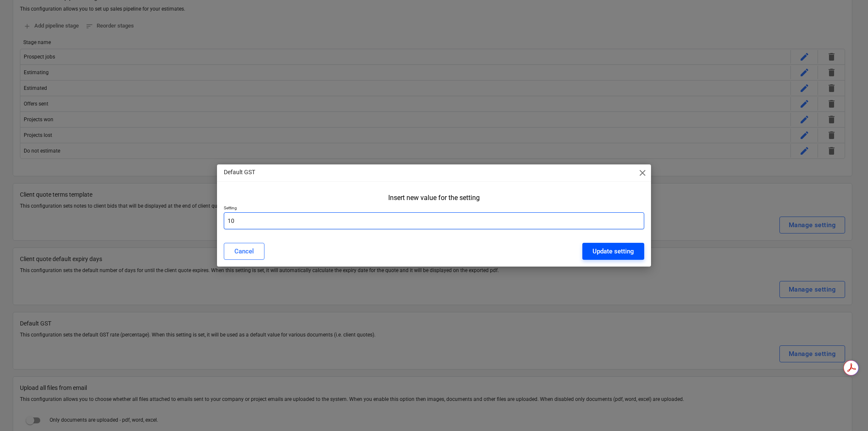  Describe the element at coordinates (434, 197) in the screenshot. I see `div: Insert new value for the setting` at that location.